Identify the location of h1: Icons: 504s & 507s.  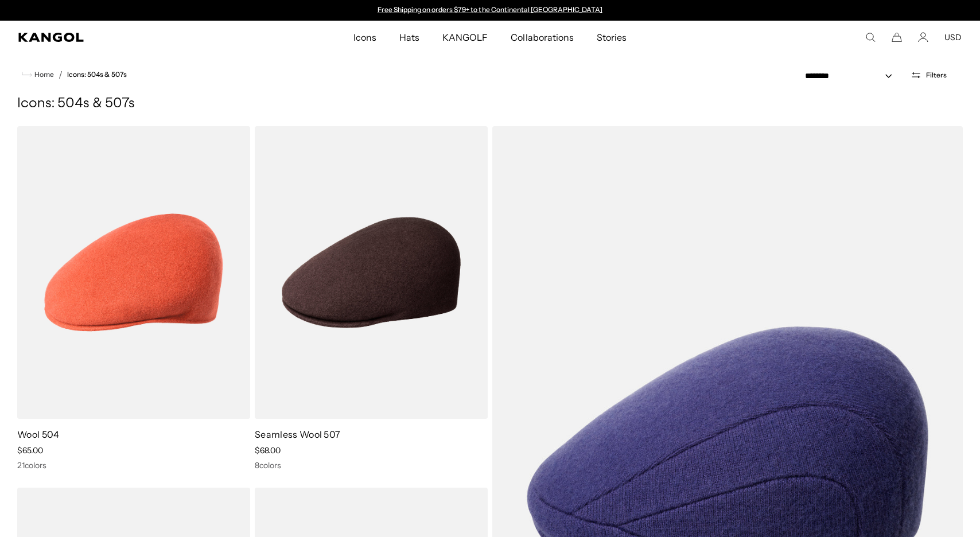
(490, 104).